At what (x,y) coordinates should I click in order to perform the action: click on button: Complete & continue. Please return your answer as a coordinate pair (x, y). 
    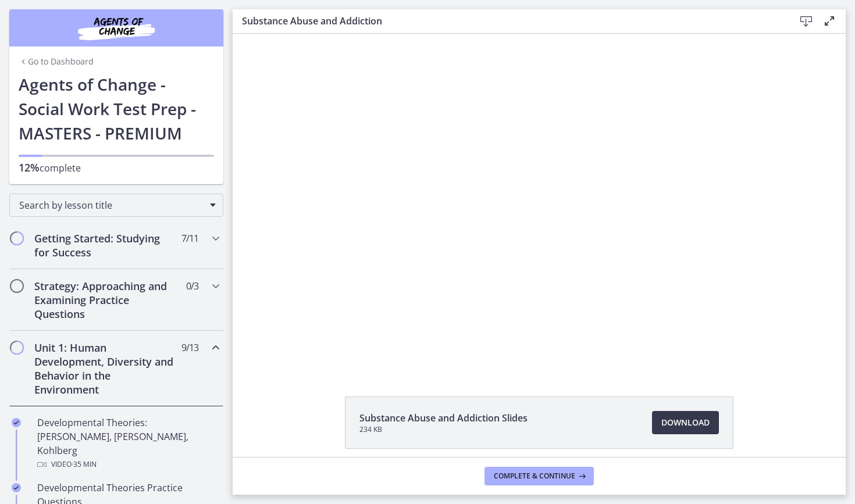
    Looking at the image, I should click on (539, 476).